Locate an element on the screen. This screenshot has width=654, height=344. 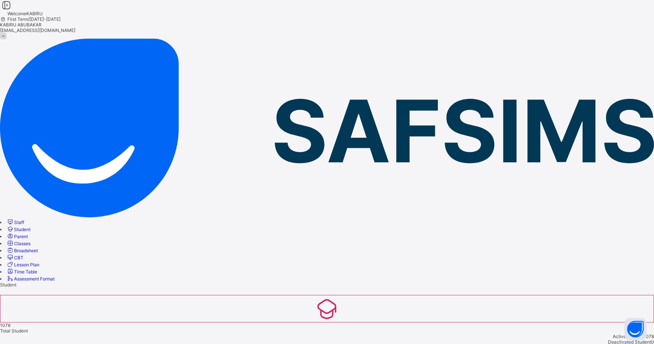
span: Broadsheet is located at coordinates (26, 250).